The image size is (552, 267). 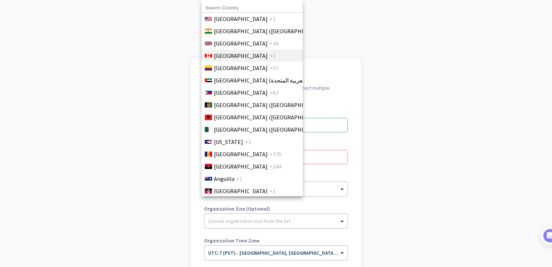 I want to click on span: +44, so click(x=274, y=43).